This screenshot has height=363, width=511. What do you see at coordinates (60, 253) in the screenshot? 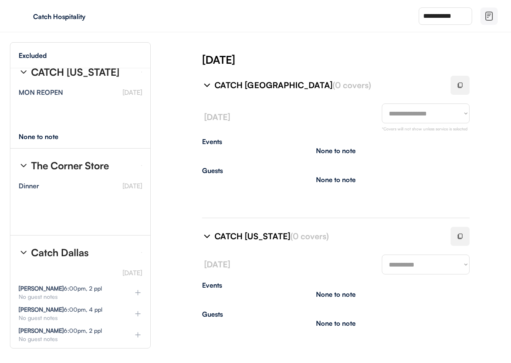
I see `div: Catch Dallas` at bounding box center [60, 253].